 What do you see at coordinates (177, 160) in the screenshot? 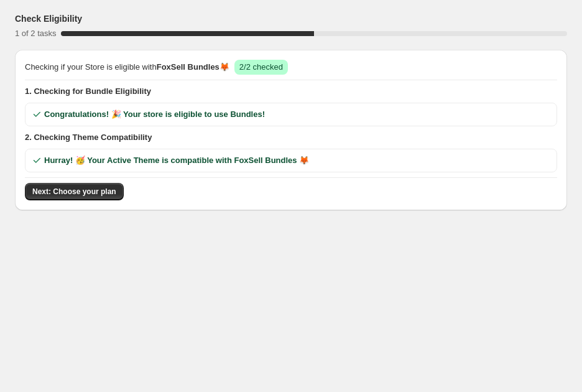
I see `span: Hurray! 🥳 Your Active Theme is compatible with FoxSell Bundles 🦊` at bounding box center [177, 160].